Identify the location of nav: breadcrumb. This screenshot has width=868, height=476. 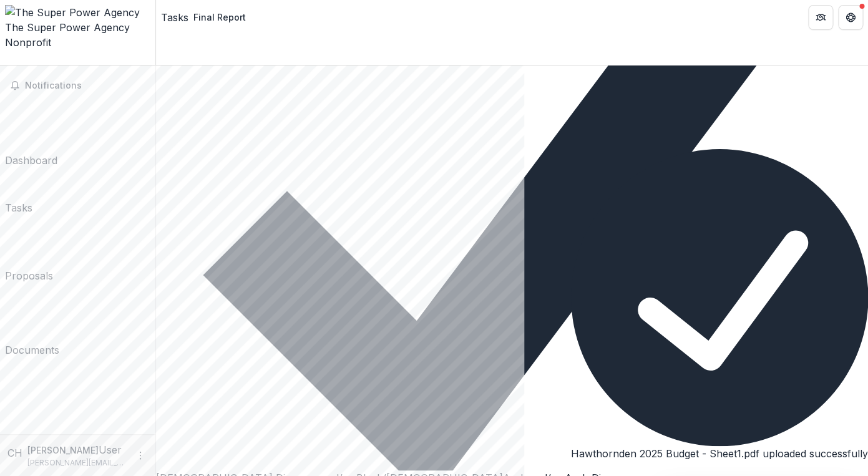
(206, 17).